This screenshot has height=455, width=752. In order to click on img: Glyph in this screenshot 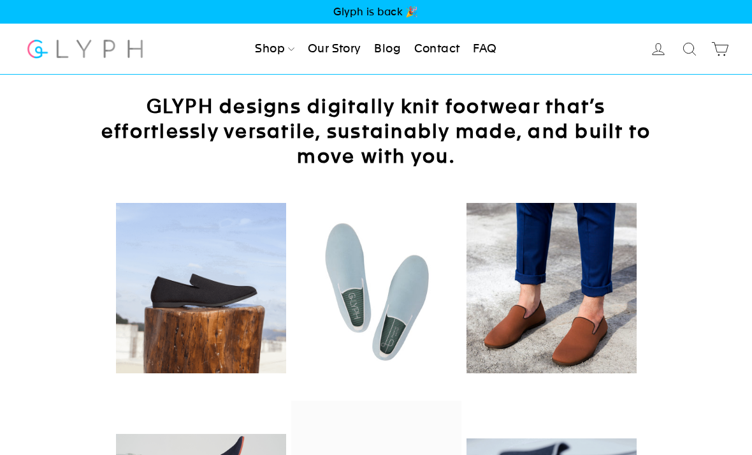, I will do `click(85, 48)`.